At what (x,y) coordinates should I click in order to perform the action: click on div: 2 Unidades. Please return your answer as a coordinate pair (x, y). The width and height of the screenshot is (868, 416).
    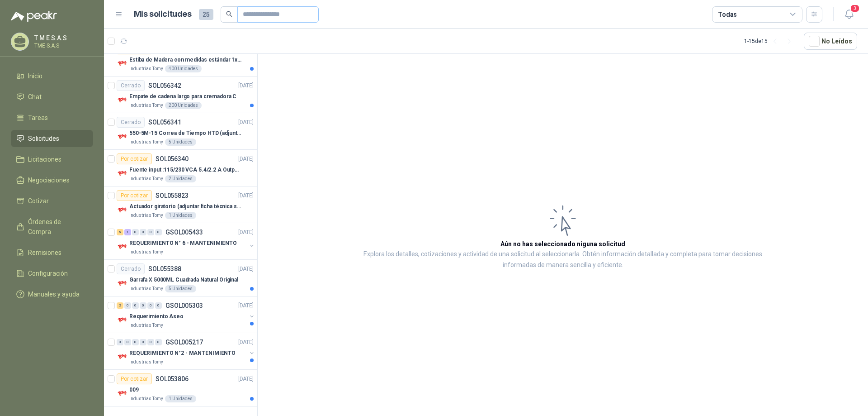
    Looking at the image, I should click on (181, 178).